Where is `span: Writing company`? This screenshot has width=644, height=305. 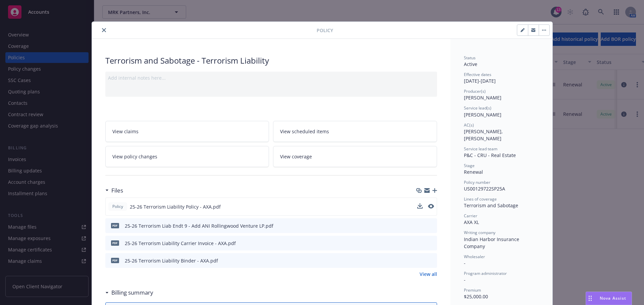
span: Writing company is located at coordinates (480, 232).